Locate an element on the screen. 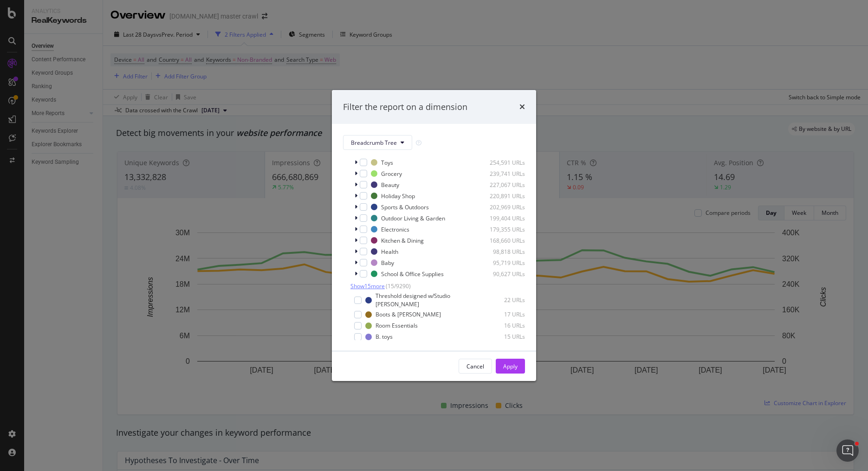 Image resolution: width=868 pixels, height=471 pixels. div: modal is located at coordinates (434, 236).